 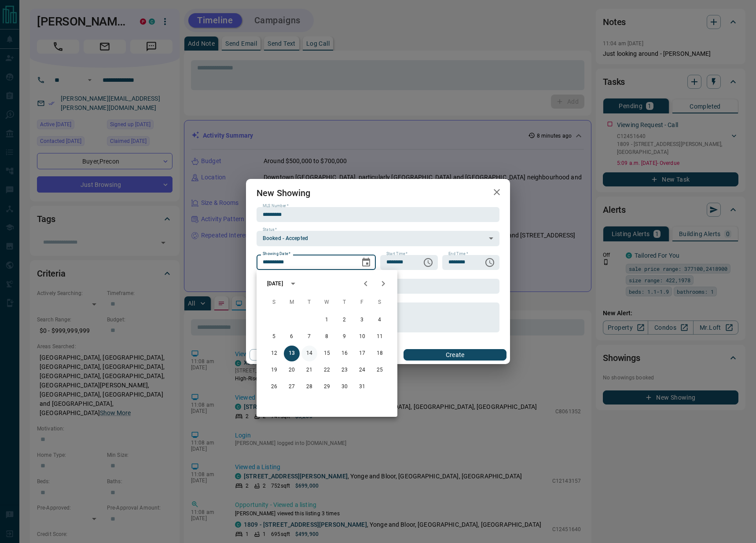 I want to click on label: Status, so click(x=270, y=229).